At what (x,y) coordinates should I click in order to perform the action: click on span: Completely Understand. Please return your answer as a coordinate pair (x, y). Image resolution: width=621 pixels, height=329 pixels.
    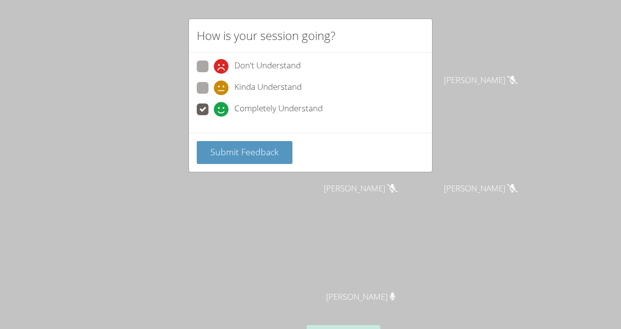
    Looking at the image, I should click on (278, 109).